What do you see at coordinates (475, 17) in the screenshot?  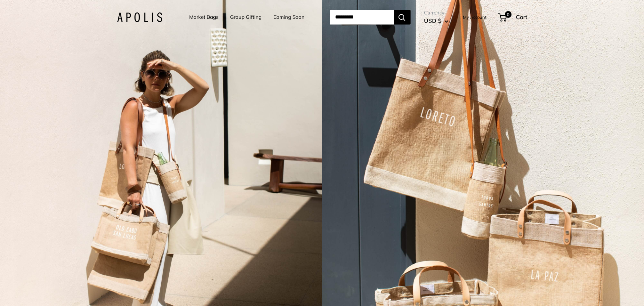 I see `a: My Account` at bounding box center [475, 17].